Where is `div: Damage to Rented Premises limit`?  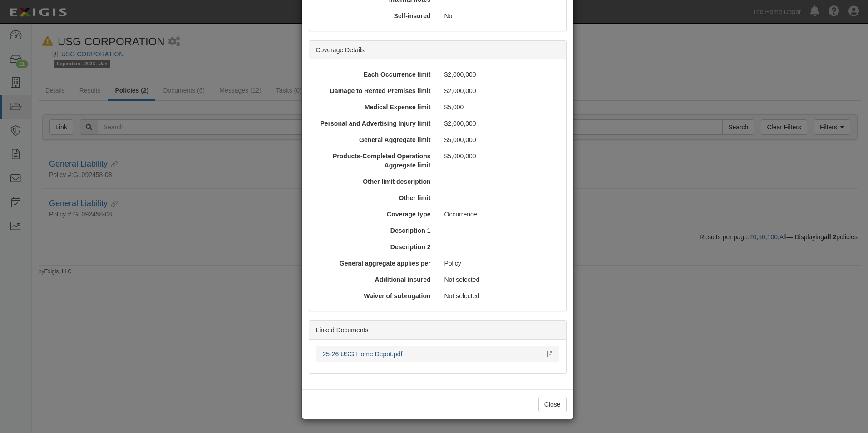
div: Damage to Rented Premises limit is located at coordinates (375, 91).